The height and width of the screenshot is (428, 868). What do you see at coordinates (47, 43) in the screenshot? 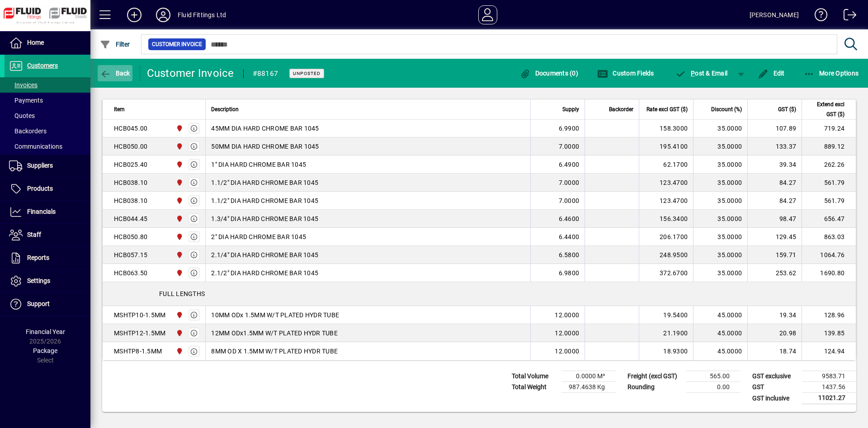
I see `a: Home` at bounding box center [47, 43].